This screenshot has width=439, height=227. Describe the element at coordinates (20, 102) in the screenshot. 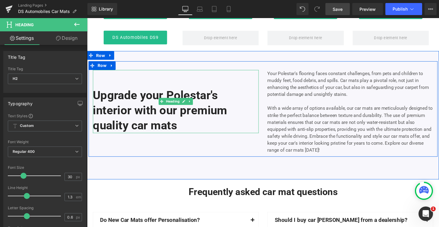

I see `div: Typography` at that location.